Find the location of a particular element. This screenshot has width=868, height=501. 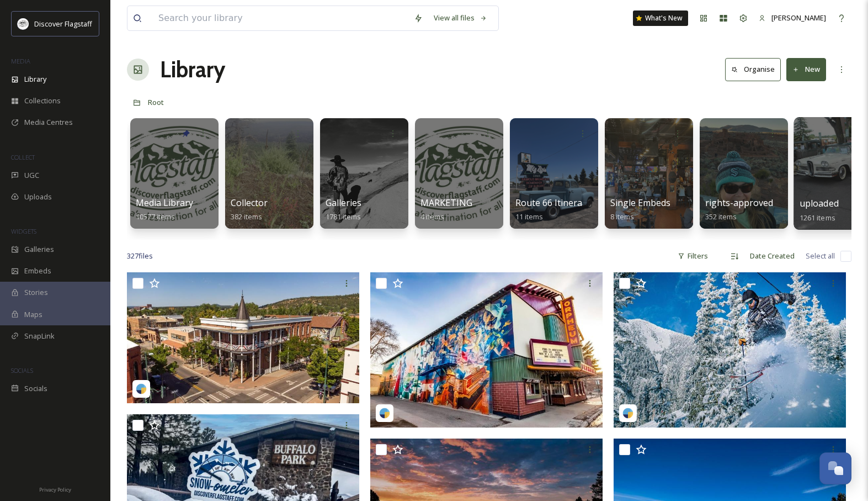

span: 1781 items is located at coordinates (343, 217).